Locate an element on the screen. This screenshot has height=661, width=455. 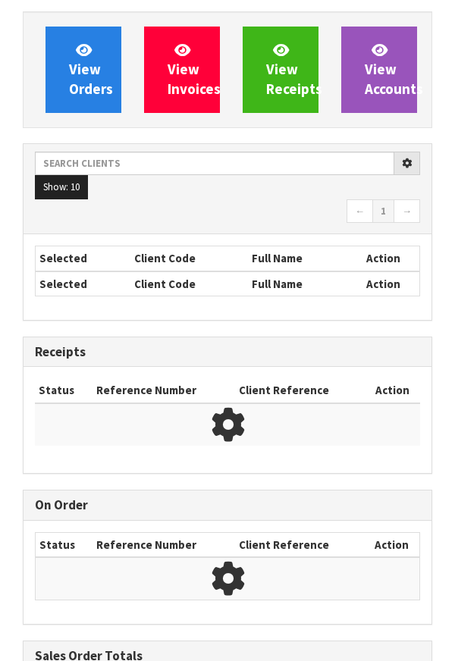
a: 1 is located at coordinates (383, 211).